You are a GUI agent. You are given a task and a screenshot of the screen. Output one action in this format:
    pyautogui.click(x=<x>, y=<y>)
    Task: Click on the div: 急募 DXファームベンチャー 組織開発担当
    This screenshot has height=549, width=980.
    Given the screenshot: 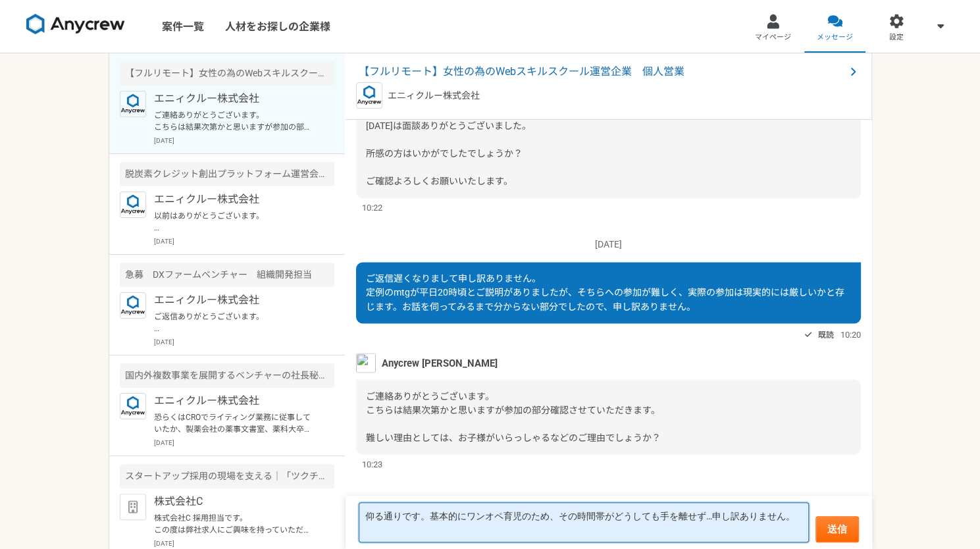 What is the action you would take?
    pyautogui.click(x=227, y=274)
    